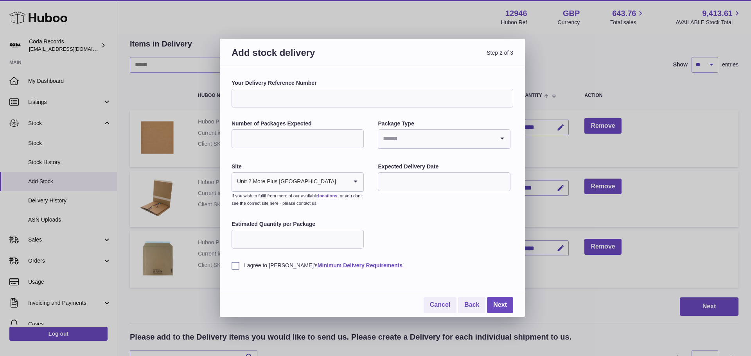 This screenshot has height=356, width=751. I want to click on a: Minimum Delivery Requirements, so click(360, 265).